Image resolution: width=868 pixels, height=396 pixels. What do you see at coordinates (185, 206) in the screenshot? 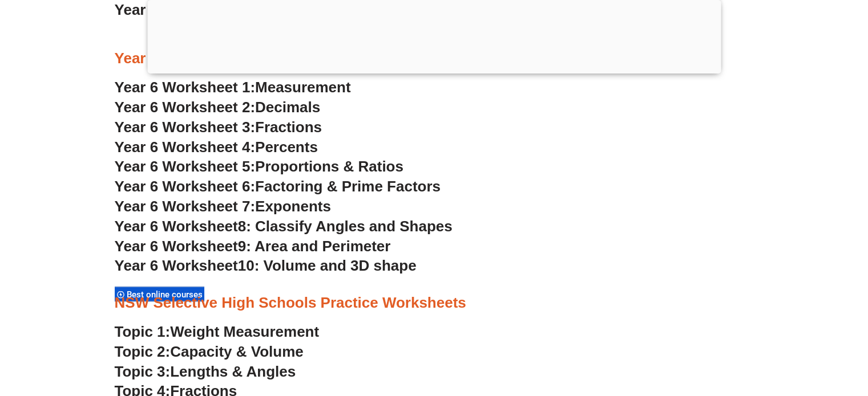
I see `span: Year 6 Worksheet 7:` at bounding box center [185, 206].